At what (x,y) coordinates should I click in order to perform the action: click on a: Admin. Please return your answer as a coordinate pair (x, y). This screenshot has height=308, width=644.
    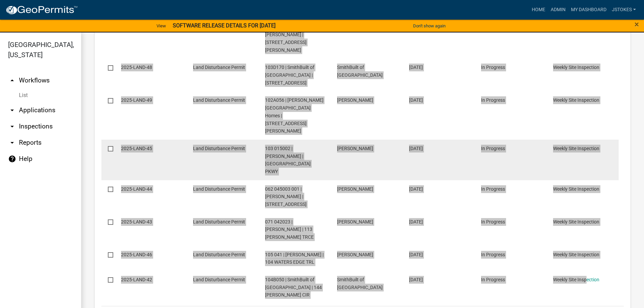
    Looking at the image, I should click on (558, 10).